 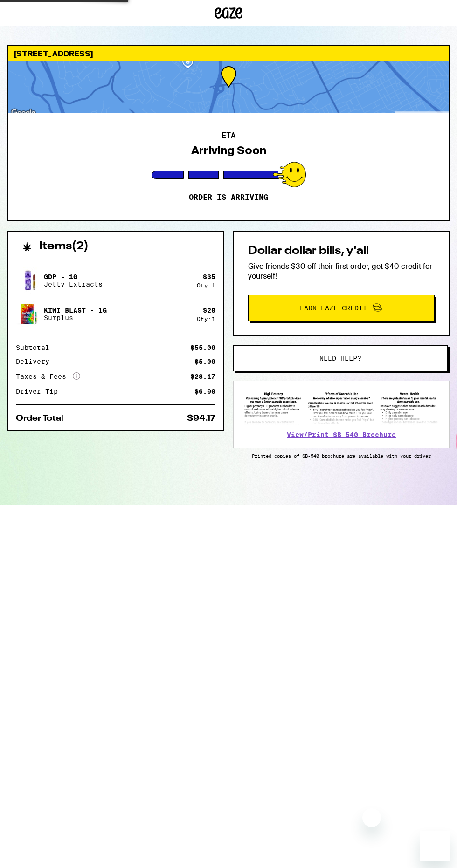 What do you see at coordinates (333, 308) in the screenshot?
I see `span: Earn Eaze Credit` at bounding box center [333, 308].